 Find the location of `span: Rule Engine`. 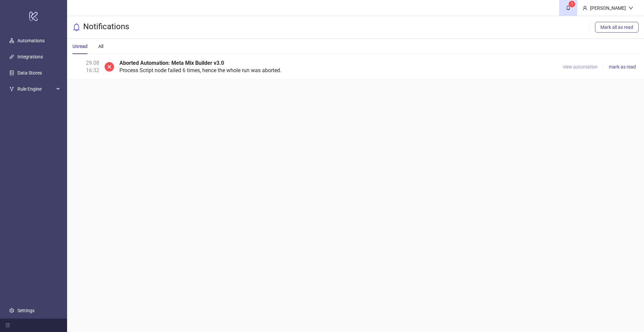

span: Rule Engine is located at coordinates (36, 89).